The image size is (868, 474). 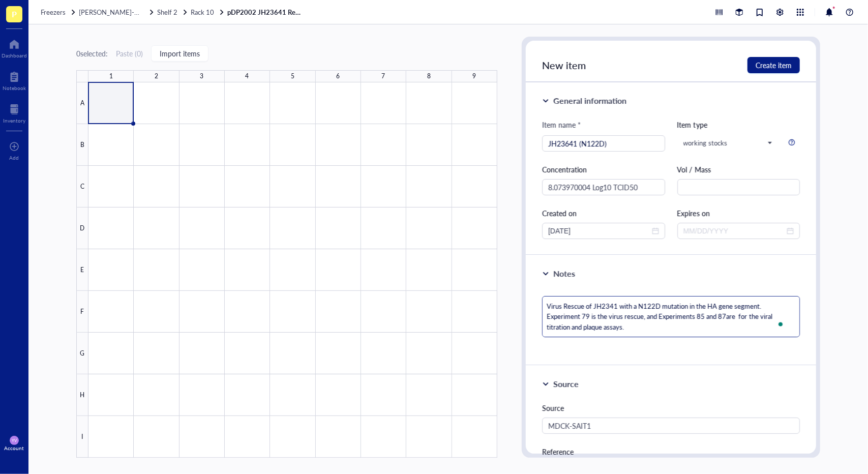 I want to click on a: Inventory, so click(x=14, y=113).